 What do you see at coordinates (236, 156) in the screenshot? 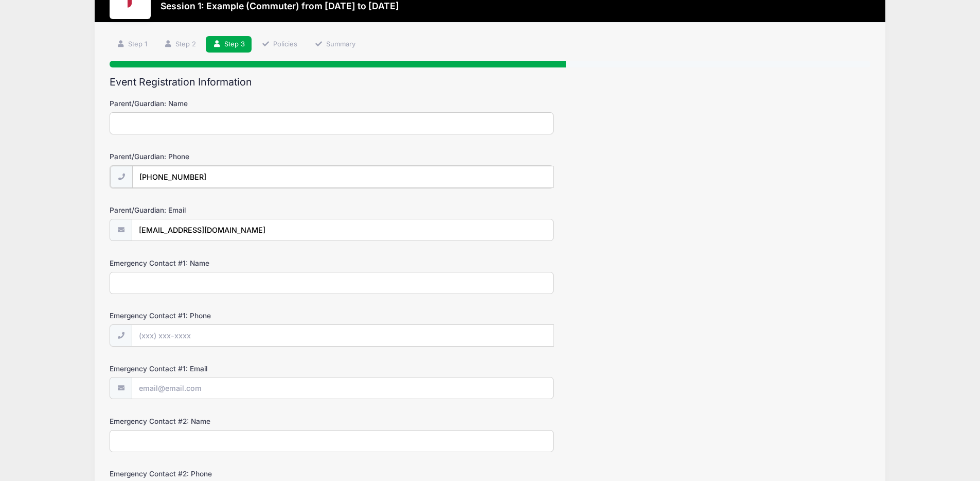
I see `label: Parent/Guardian: Phone` at bounding box center [236, 156].